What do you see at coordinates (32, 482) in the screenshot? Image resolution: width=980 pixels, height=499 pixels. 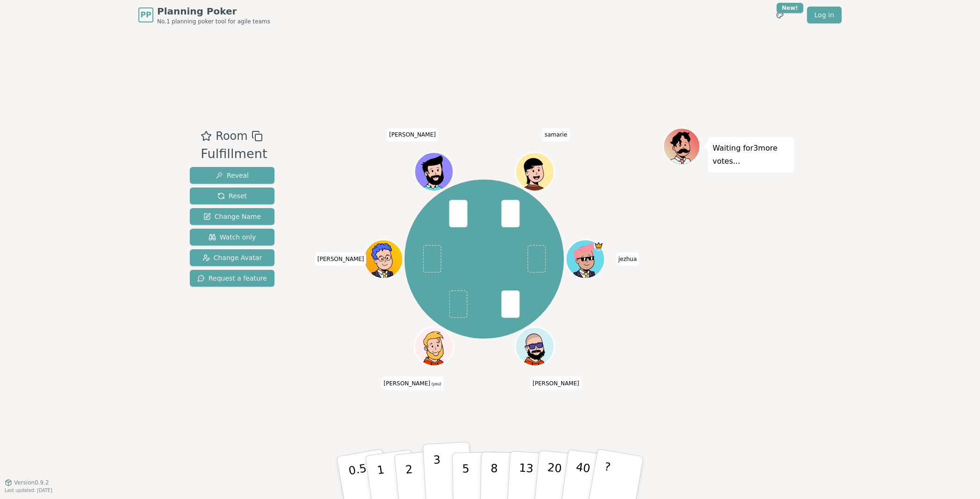 I see `span: Version 0.9.2` at bounding box center [32, 482].